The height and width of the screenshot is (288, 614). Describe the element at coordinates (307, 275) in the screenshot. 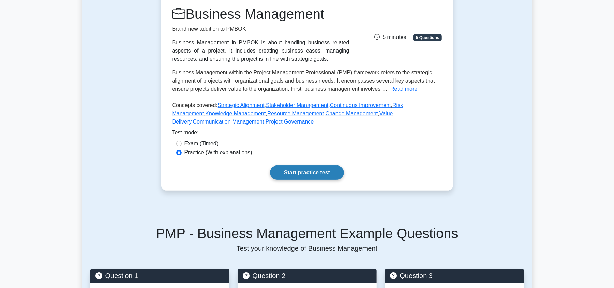

I see `h5: Question 2` at that location.